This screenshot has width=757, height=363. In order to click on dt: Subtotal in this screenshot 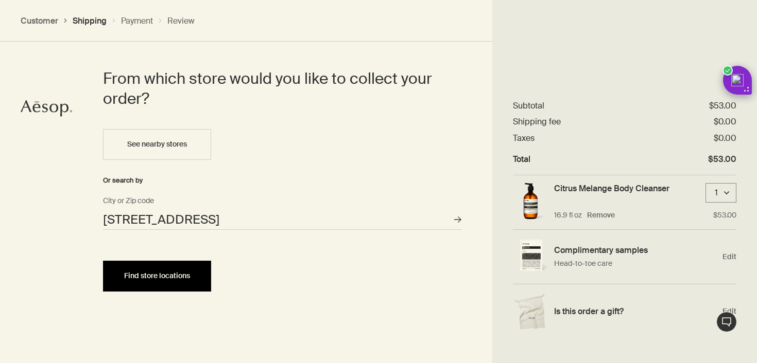, I will do `click(528, 106)`.